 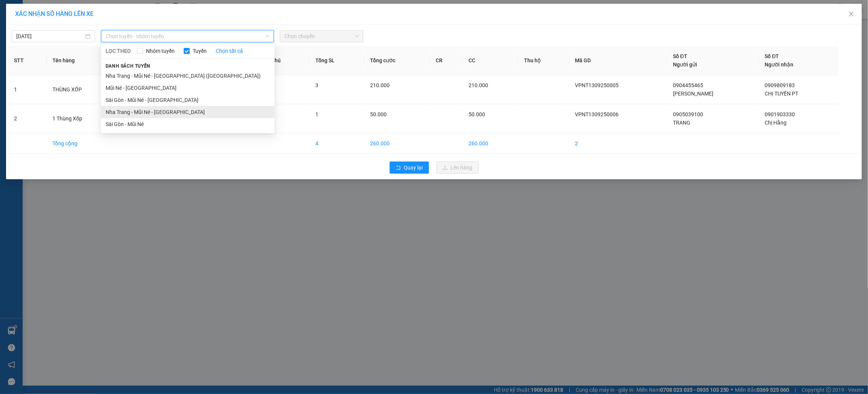 What do you see at coordinates (414, 168) in the screenshot?
I see `span: Quay lại` at bounding box center [414, 168].